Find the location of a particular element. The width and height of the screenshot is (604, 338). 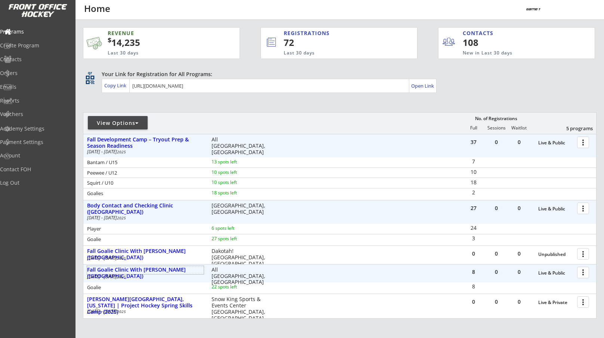

div: 22 spots left is located at coordinates (235, 287).